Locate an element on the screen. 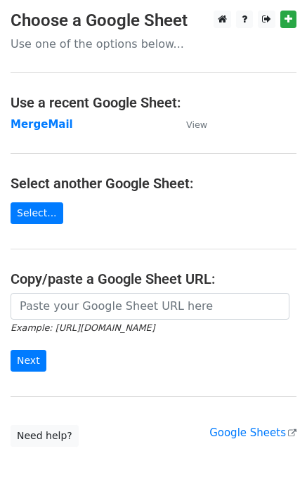 This screenshot has width=307, height=503. h4: Select another Google Sheet: is located at coordinates (153, 184).